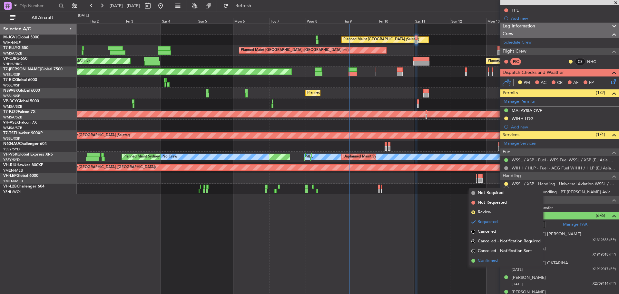 This screenshot has width=619, height=294. What do you see at coordinates (170, 157) in the screenshot?
I see `div: No Crew` at bounding box center [170, 157].